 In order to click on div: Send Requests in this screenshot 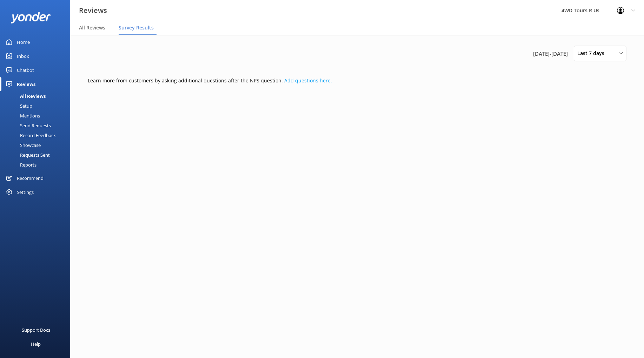, I will do `click(28, 125)`.